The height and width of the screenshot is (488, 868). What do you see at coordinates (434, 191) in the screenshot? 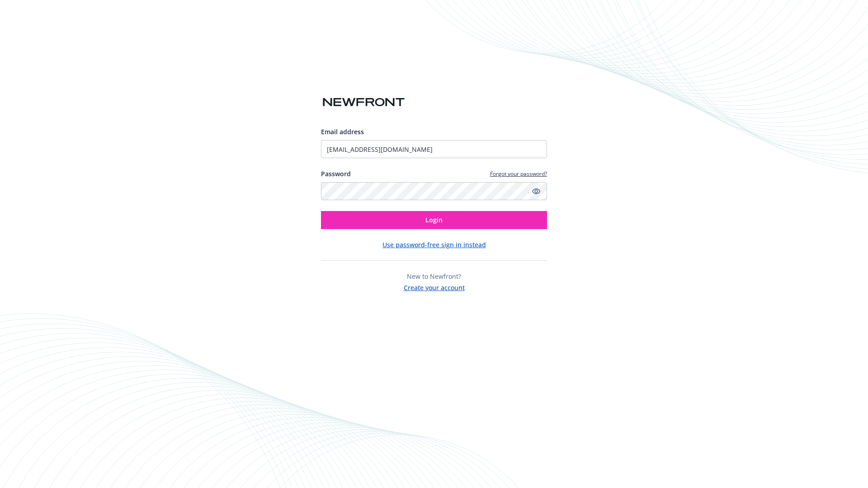
I see `input: Enter your password` at bounding box center [434, 191].